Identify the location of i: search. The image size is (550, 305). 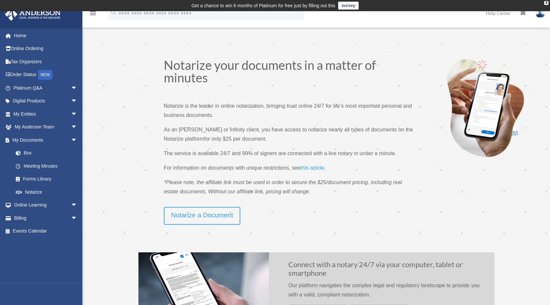
(114, 13).